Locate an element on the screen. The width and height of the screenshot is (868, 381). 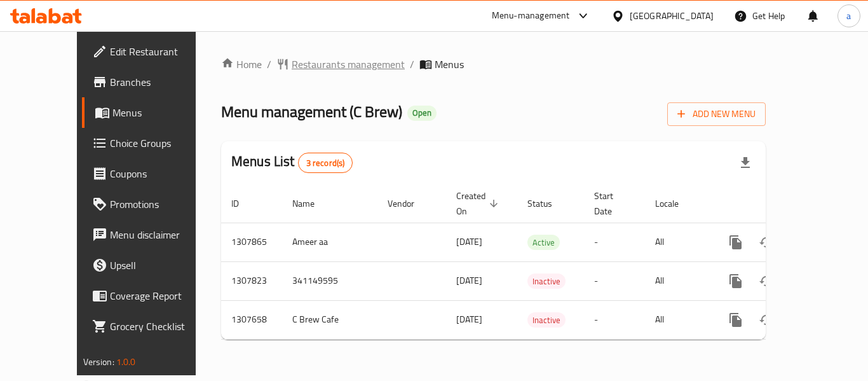
a: Menus is located at coordinates (152, 112).